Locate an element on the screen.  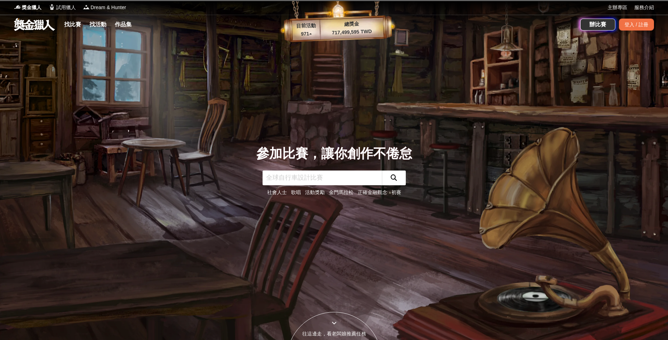
a: 主辦專區 is located at coordinates (617, 7).